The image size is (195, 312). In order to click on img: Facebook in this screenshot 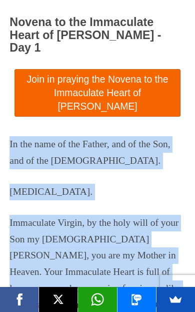, I will do `click(20, 299)`.